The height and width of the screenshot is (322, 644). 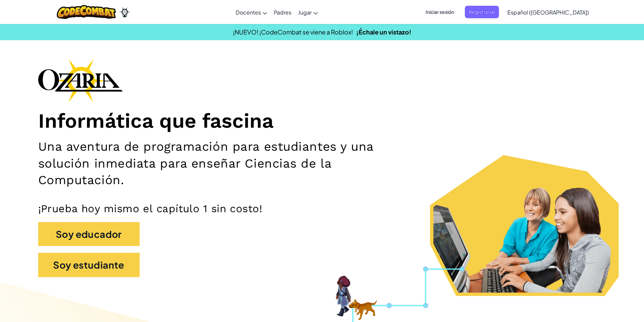 What do you see at coordinates (89, 265) in the screenshot?
I see `button: Soy estudiante` at bounding box center [89, 265].